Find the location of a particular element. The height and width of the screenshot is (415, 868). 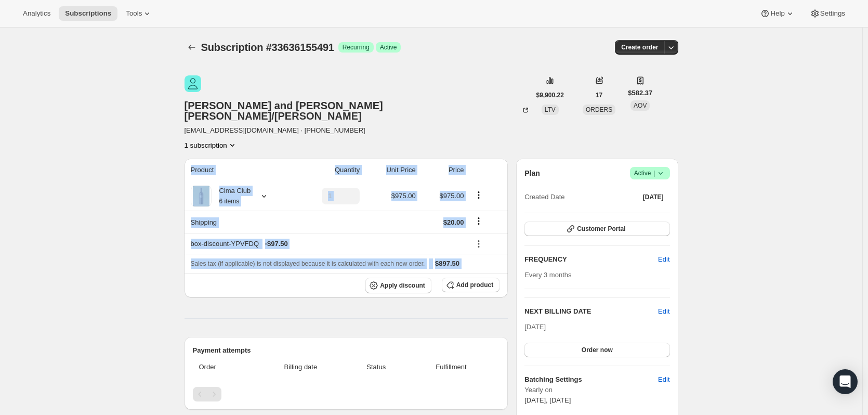

button: Analytics is located at coordinates (37, 14).